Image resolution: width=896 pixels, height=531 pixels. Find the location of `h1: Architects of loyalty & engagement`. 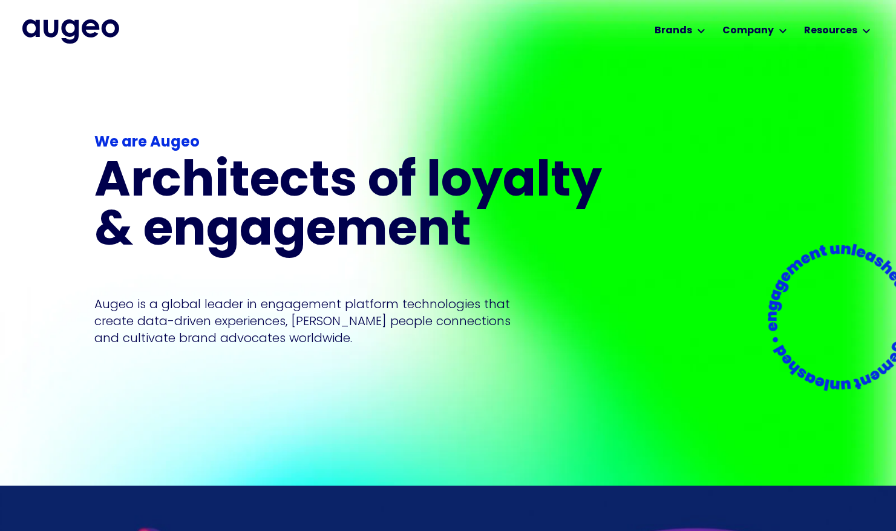

h1: Architects of loyalty & engagement is located at coordinates (356, 208).